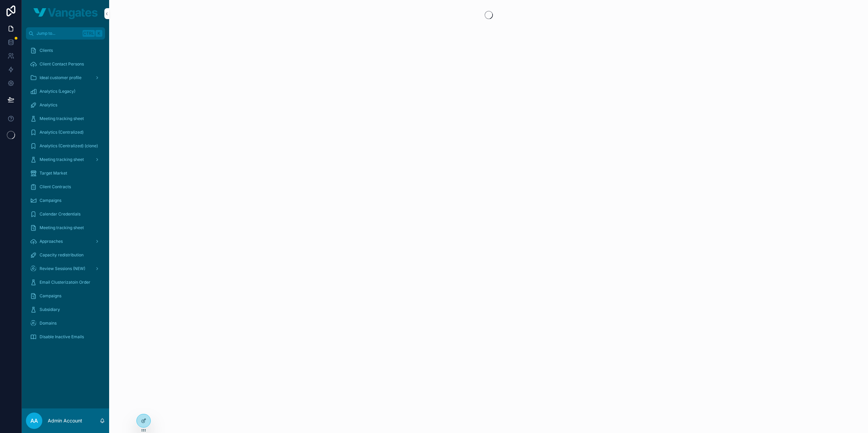 The height and width of the screenshot is (433, 868). I want to click on span: AA, so click(34, 421).